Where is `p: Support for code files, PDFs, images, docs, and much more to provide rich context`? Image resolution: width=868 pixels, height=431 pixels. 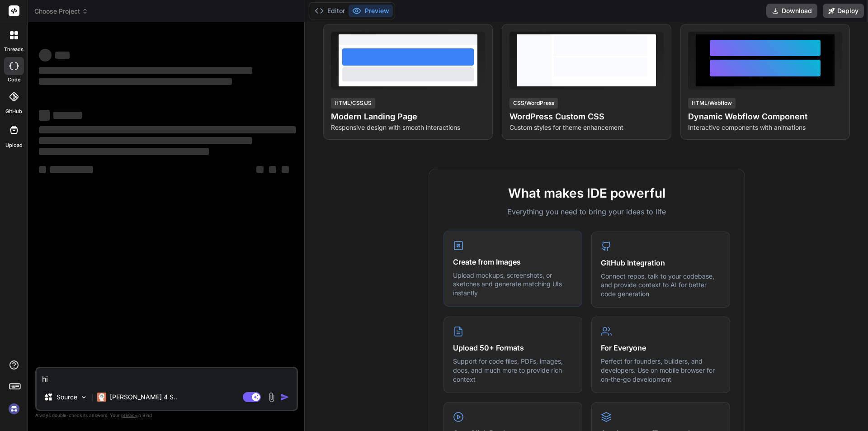
p: Support for code files, PDFs, images, docs, and much more to provide rich context is located at coordinates (513, 370).